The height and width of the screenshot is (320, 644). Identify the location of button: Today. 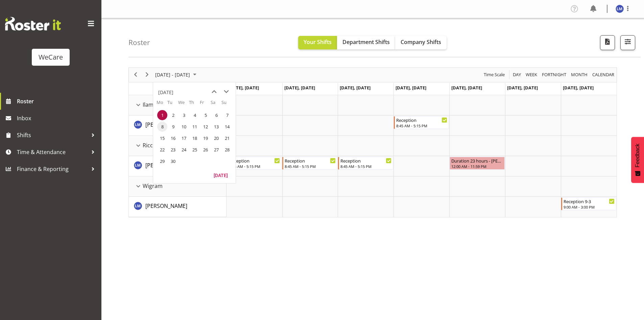
(221, 175).